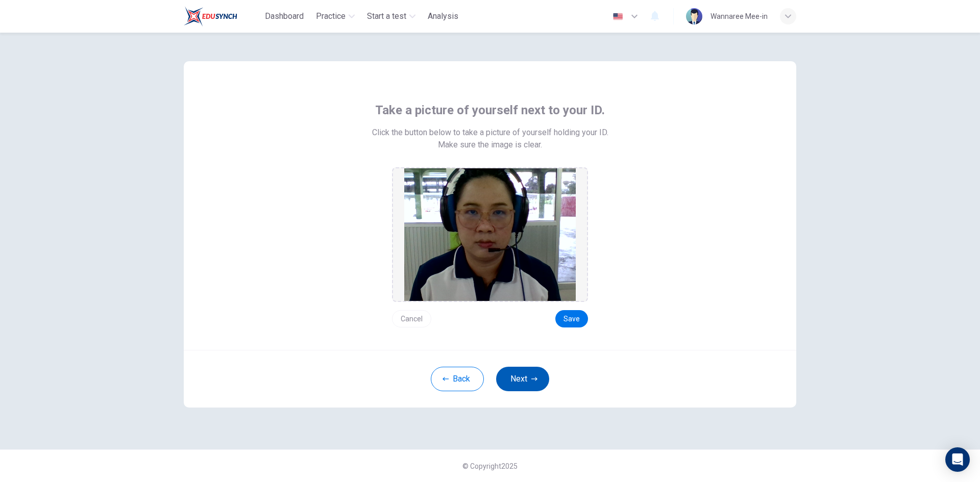 This screenshot has height=482, width=980. I want to click on button: Save, so click(572, 319).